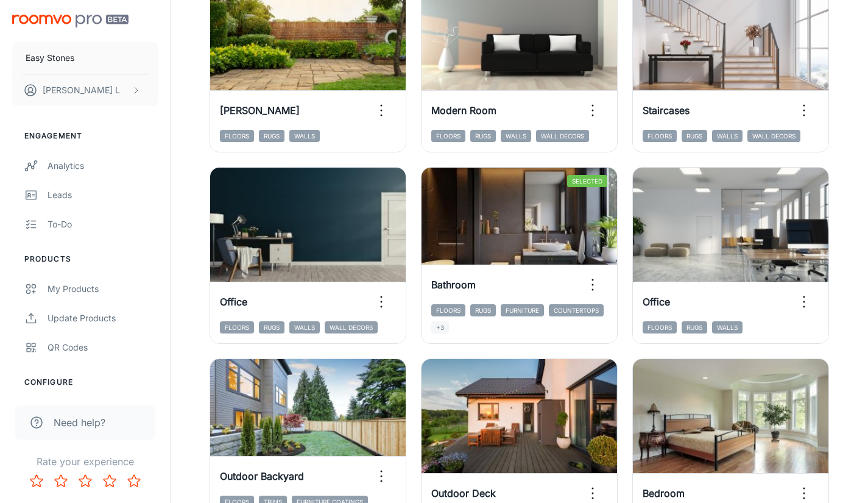 The height and width of the screenshot is (503, 868). What do you see at coordinates (262, 476) in the screenshot?
I see `h6: Outdoor Backyard` at bounding box center [262, 476].